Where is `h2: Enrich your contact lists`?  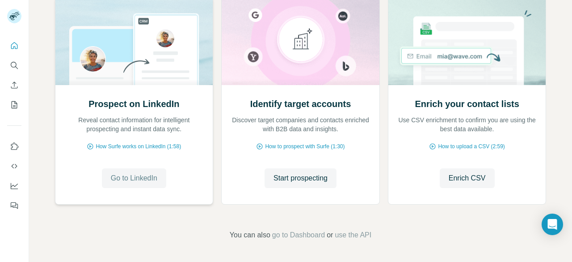 h2: Enrich your contact lists is located at coordinates (467, 104).